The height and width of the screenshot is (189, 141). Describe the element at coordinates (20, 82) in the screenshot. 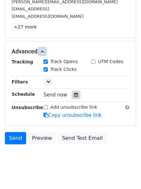

I see `strong: Filters` at that location.